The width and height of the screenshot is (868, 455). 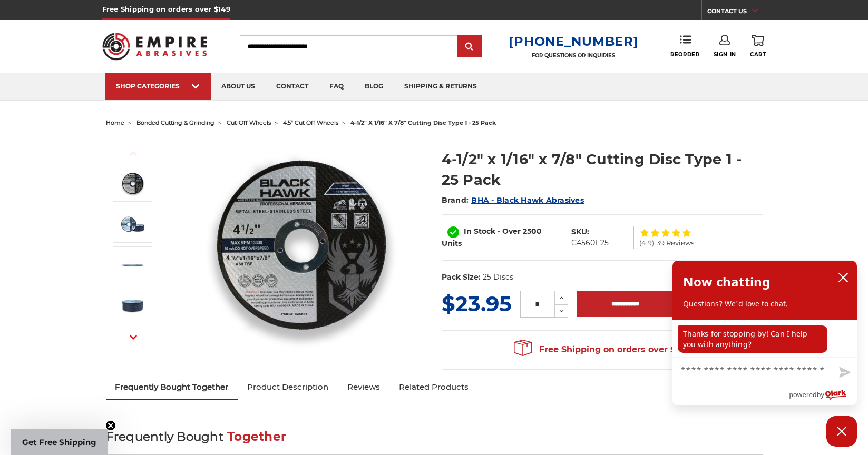 What do you see at coordinates (758, 54) in the screenshot?
I see `span: Cart` at bounding box center [758, 54].